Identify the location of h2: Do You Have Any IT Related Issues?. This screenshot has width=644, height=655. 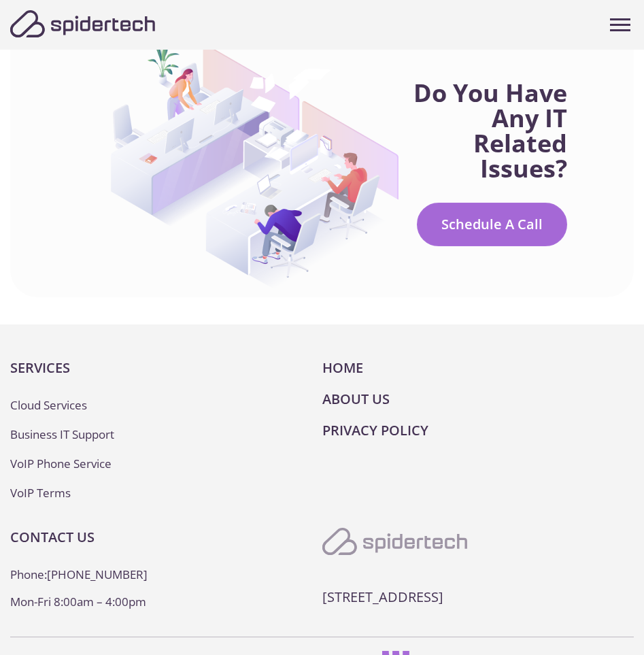
(483, 131).